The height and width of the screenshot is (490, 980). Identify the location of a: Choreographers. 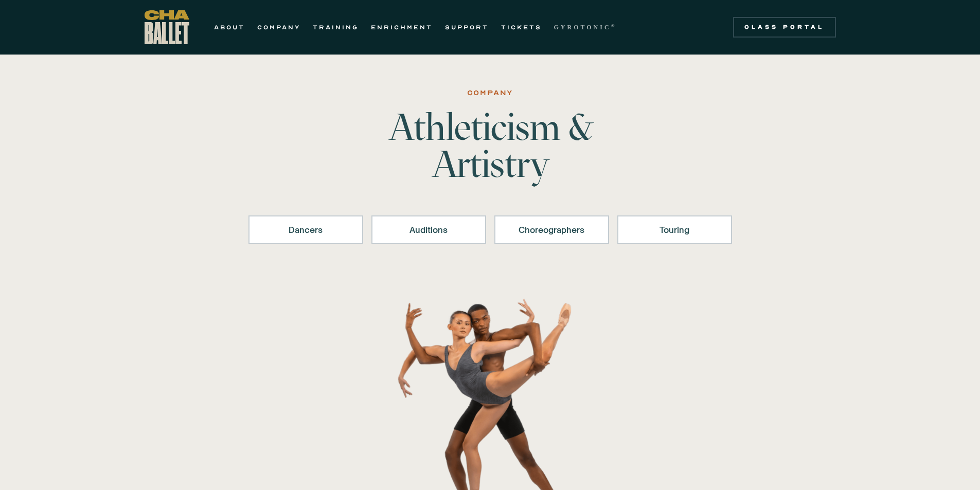
(552, 230).